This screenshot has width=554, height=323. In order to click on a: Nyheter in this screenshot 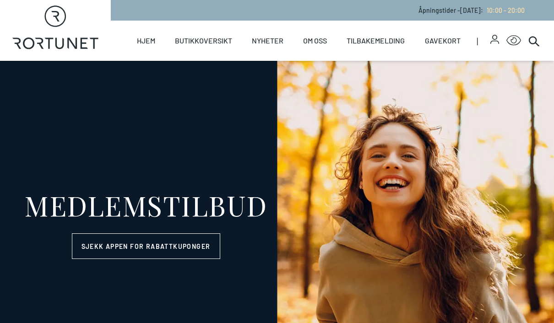, I will do `click(268, 41)`.